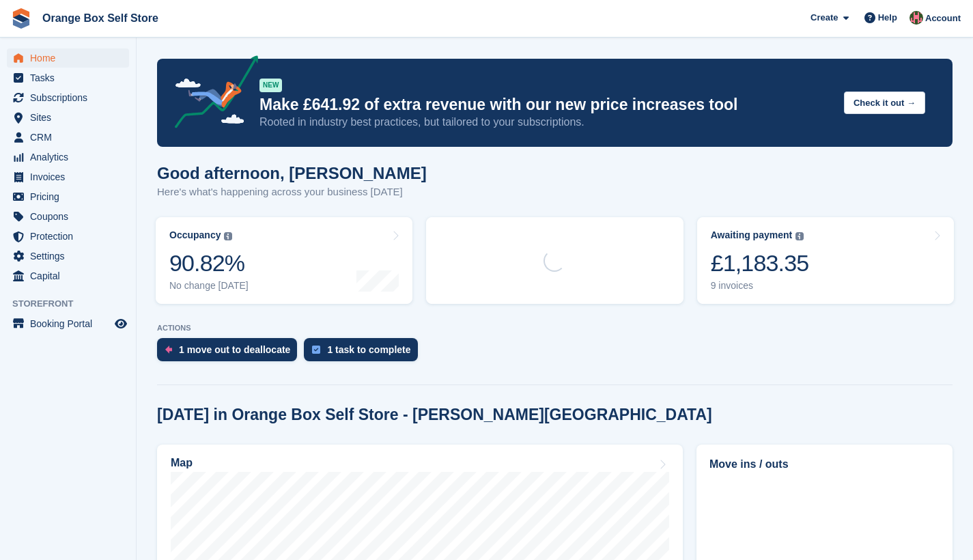 The height and width of the screenshot is (560, 973). I want to click on span: Invoices, so click(71, 177).